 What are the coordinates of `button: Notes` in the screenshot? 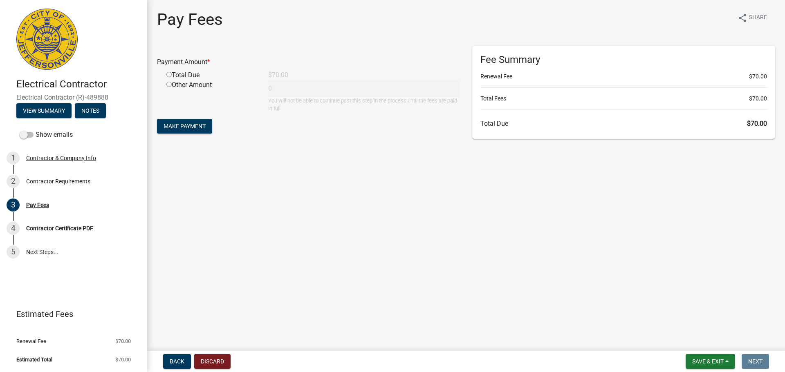 It's located at (90, 111).